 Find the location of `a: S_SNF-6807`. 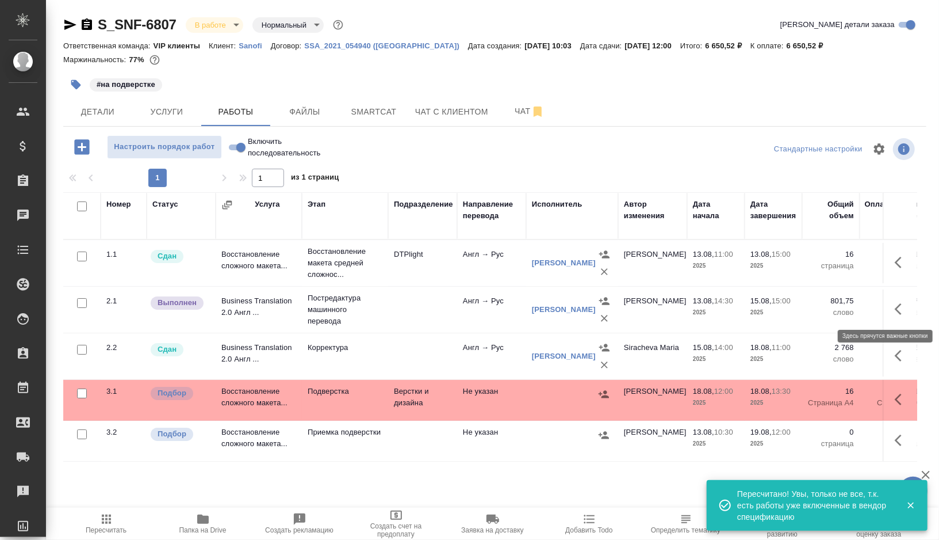

a: S_SNF-6807 is located at coordinates (137, 24).